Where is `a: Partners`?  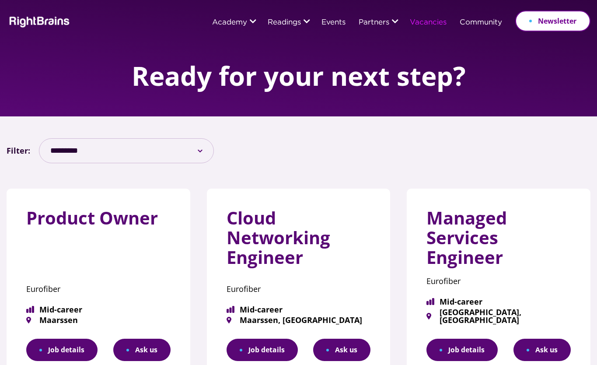
a: Partners is located at coordinates (374, 23).